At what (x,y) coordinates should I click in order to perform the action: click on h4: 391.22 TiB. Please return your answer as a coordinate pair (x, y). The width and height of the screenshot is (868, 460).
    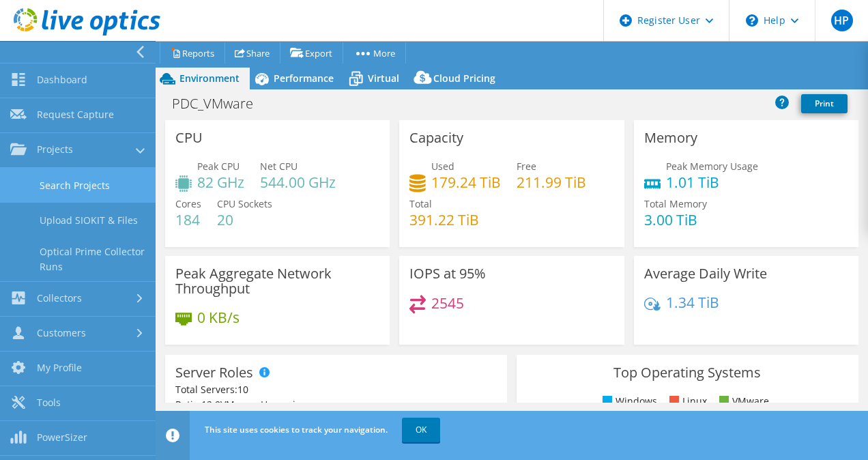
    Looking at the image, I should click on (444, 220).